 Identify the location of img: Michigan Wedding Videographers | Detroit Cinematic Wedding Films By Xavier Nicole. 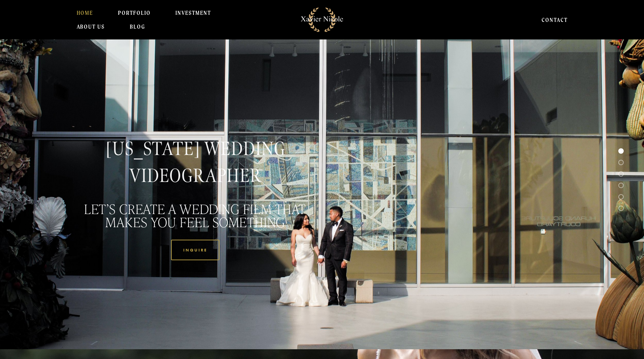
(322, 20).